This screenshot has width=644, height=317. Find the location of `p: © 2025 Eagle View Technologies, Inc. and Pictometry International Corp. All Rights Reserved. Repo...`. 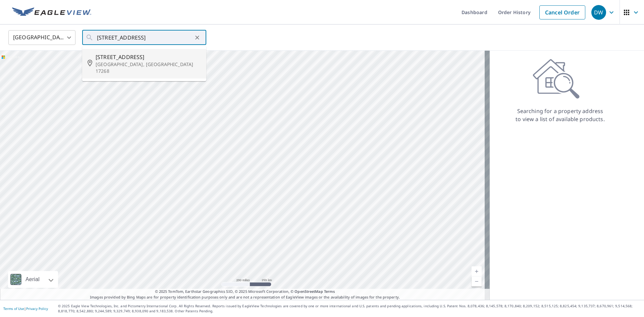

p: © 2025 Eagle View Technologies, Inc. and Pictometry International Corp. All Rights Reserved. Repo... is located at coordinates (349, 309).